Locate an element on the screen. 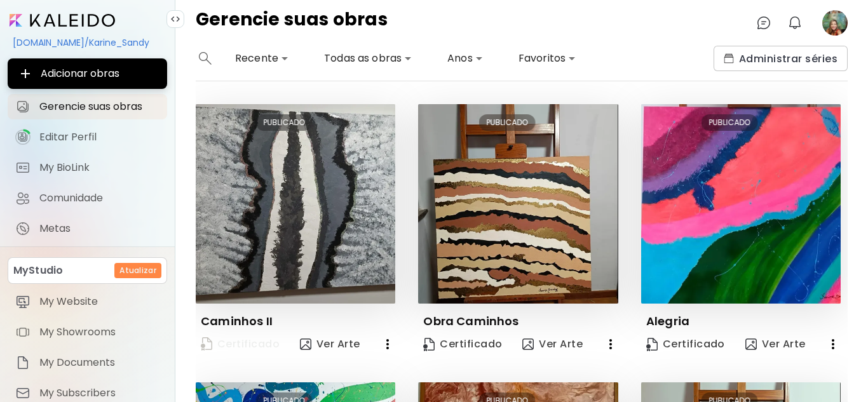  span: My Subscribers is located at coordinates (99, 394).